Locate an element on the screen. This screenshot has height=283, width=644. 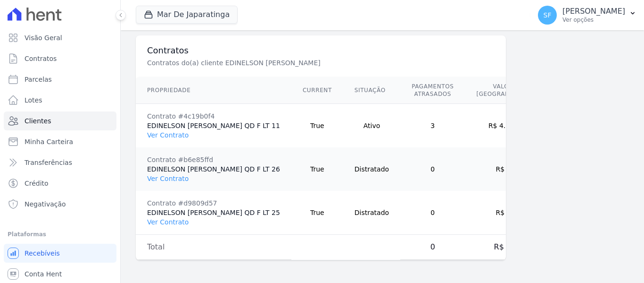
button: Mar De Japaratinga is located at coordinates (187, 15).